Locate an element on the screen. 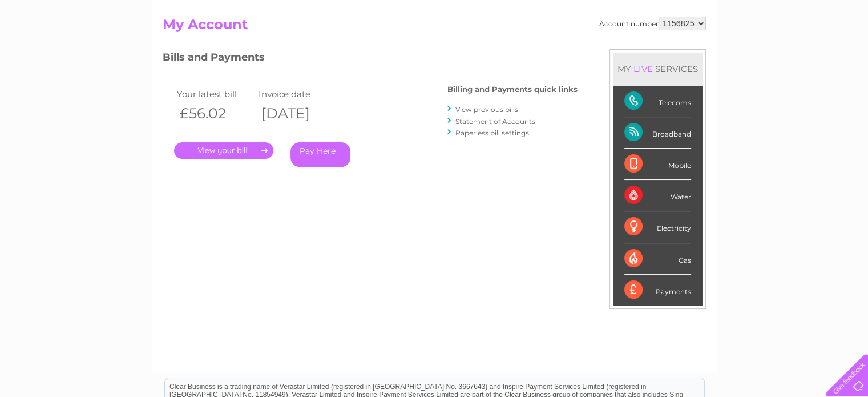 The image size is (868, 397). div: LIVE is located at coordinates (643, 68).